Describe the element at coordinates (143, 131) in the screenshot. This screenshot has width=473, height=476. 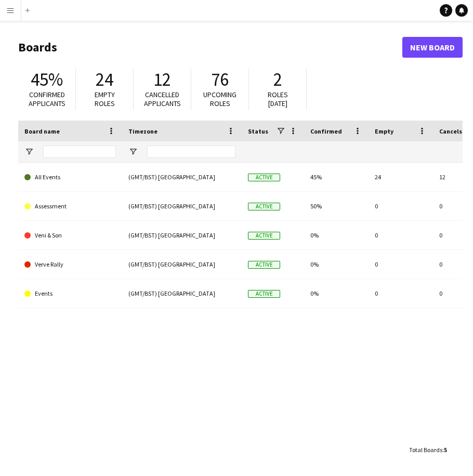
I see `span: Timezone` at that location.